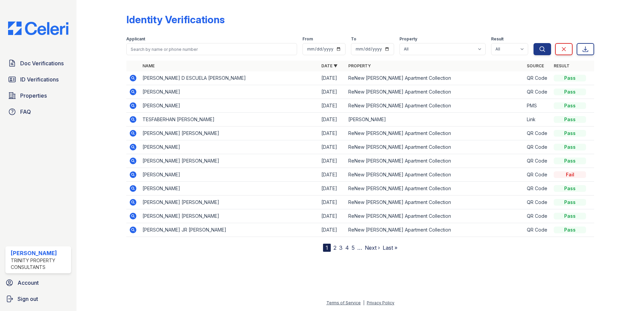 The image size is (644, 311). Describe the element at coordinates (212, 49) in the screenshot. I see `input: Search by name or phone number` at that location.